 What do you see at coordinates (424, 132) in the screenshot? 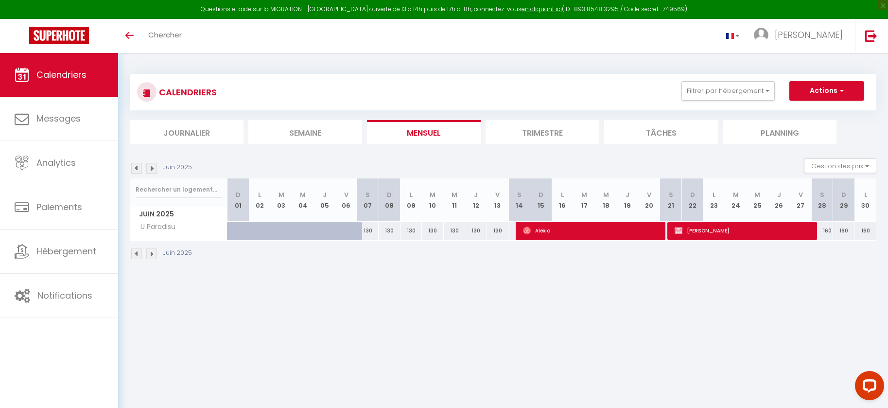
I see `li: Mensuel` at bounding box center [424, 132].